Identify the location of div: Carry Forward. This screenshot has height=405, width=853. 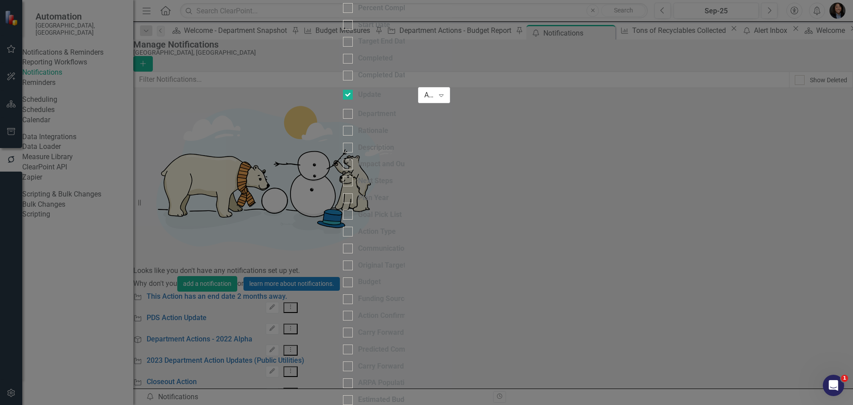
(381, 332).